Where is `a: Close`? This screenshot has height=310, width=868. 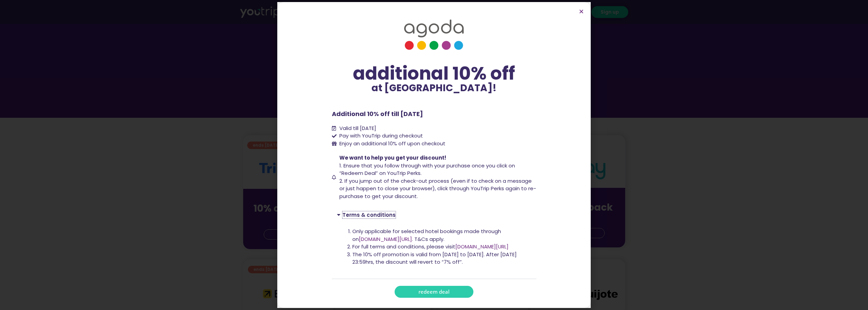 a: Close is located at coordinates (581, 11).